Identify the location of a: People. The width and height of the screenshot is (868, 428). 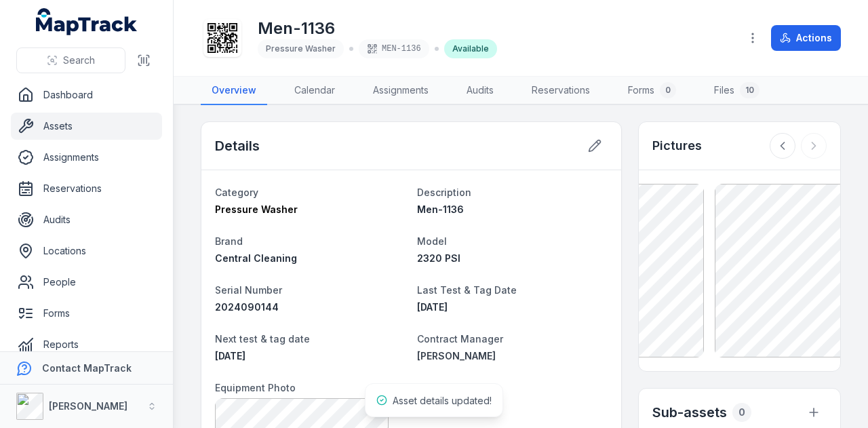
(86, 282).